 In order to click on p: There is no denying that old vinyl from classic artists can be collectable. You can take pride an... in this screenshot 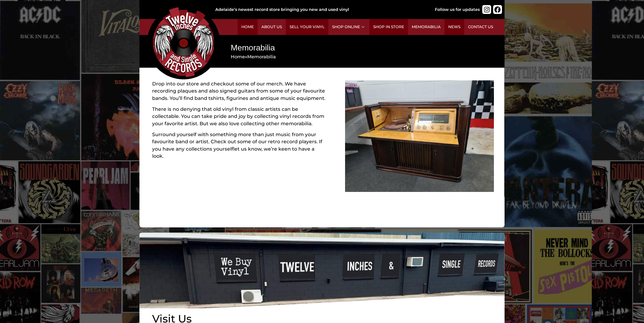, I will do `click(239, 117)`.